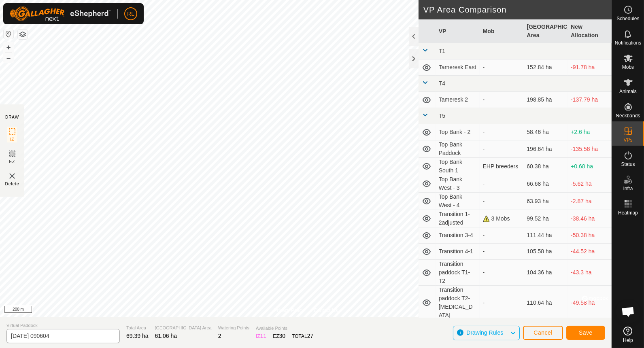 The height and width of the screenshot is (348, 644). What do you see at coordinates (543, 333) in the screenshot?
I see `span: Cancel` at bounding box center [543, 333].